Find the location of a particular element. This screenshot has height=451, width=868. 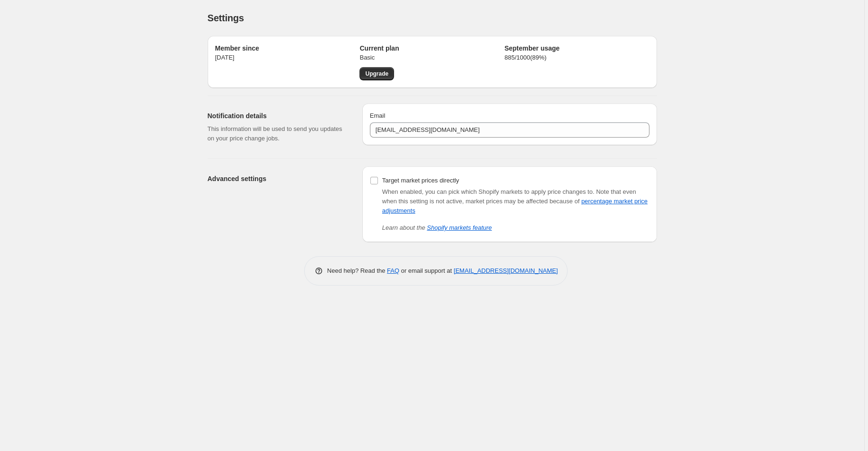

span: When enabled, you can pick which Shopify markets to apply price changes to. is located at coordinates (488, 191).